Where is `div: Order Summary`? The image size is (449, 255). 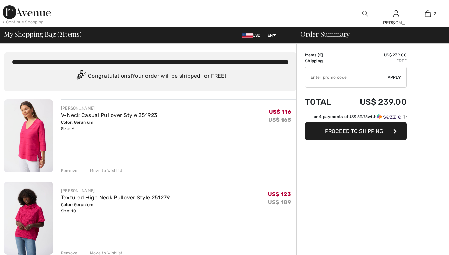
div: Order Summary is located at coordinates (368, 34).